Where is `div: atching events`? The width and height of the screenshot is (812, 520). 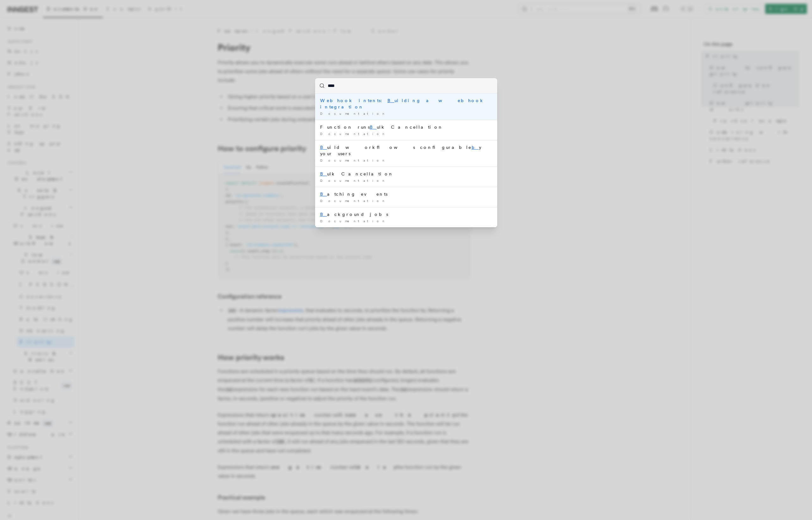 div: atching events is located at coordinates (406, 194).